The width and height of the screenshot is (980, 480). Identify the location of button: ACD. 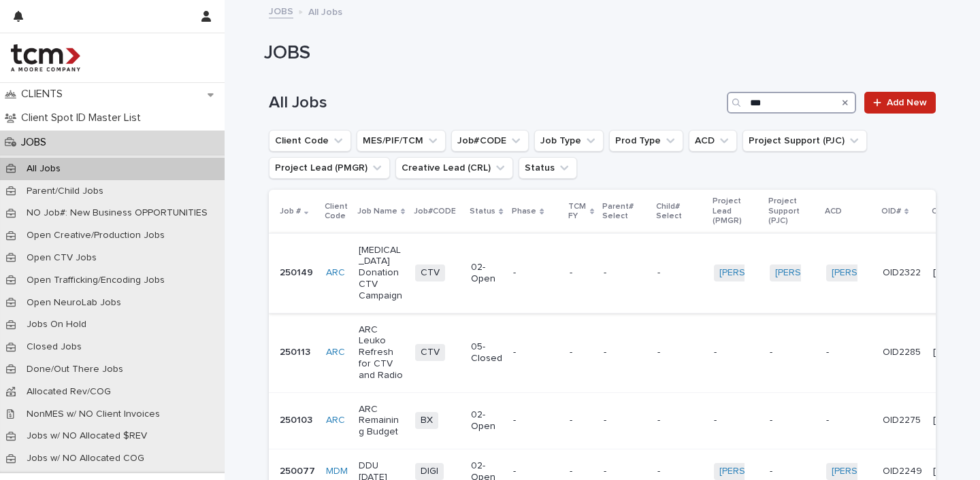
(713, 141).